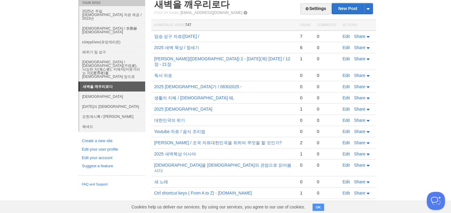  Describe the element at coordinates (112, 166) in the screenshot. I see `a: Suggest a feature` at that location.